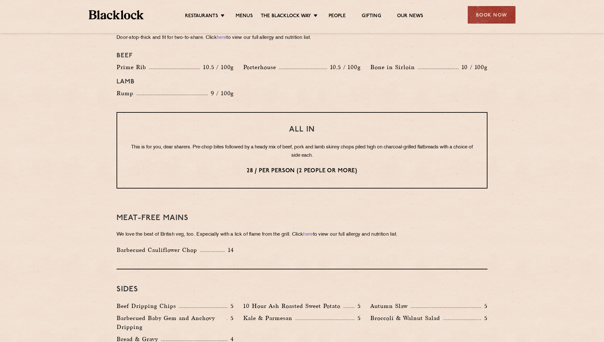 This screenshot has height=342, width=604. What do you see at coordinates (302, 130) in the screenshot?
I see `h3: All In` at bounding box center [302, 130].